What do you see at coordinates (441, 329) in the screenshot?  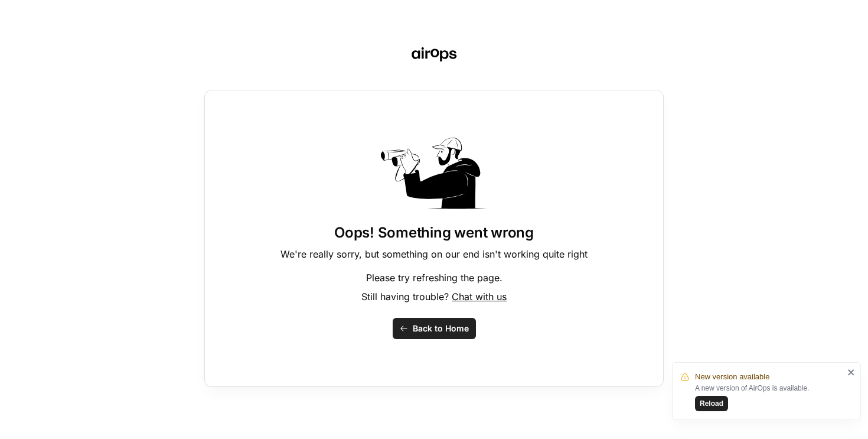 I see `span: Back to Home` at bounding box center [441, 329].